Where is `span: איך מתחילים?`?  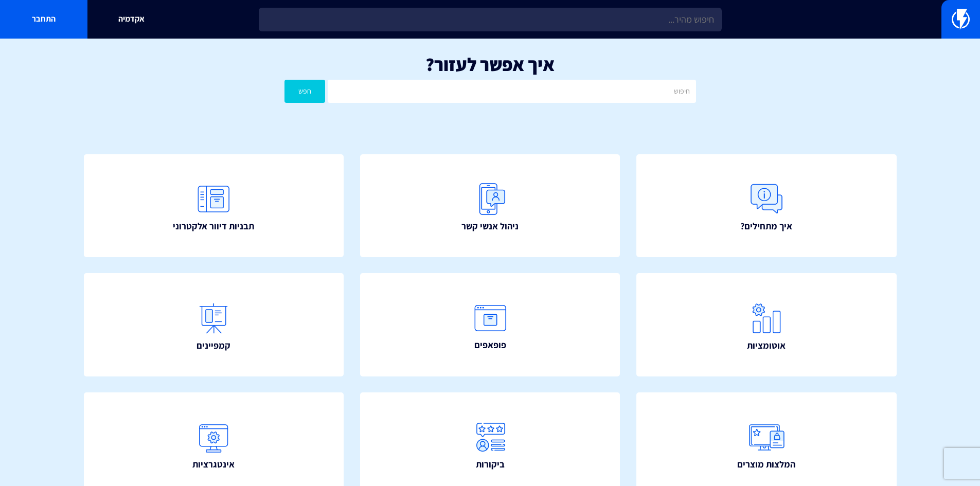
span: איך מתחילים? is located at coordinates (766, 227).